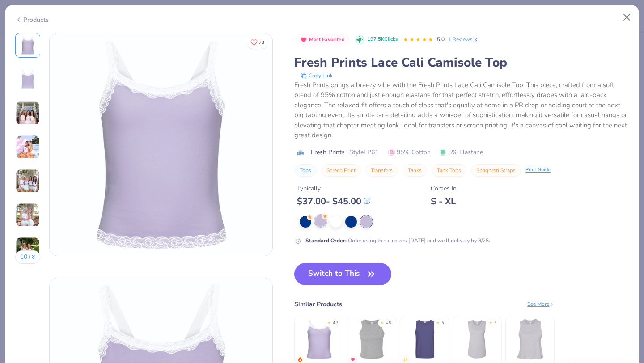  Describe the element at coordinates (257, 42) in the screenshot. I see `button: Like` at that location.